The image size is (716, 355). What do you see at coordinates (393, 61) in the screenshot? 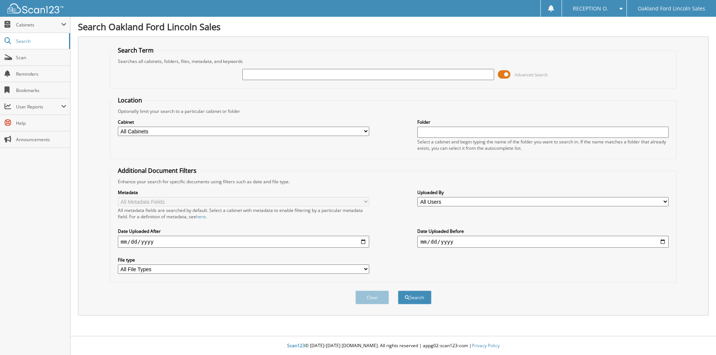
I see `div: Searches all cabinets, folders, files, metadata, and keywords` at bounding box center [393, 61].